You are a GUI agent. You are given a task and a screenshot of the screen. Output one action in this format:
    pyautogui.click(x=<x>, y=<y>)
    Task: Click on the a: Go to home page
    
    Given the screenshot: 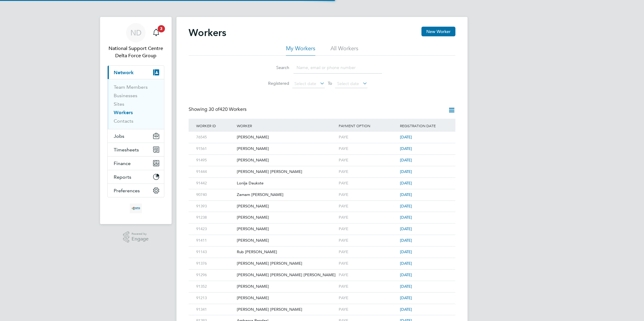 What is the action you would take?
    pyautogui.click(x=136, y=209)
    